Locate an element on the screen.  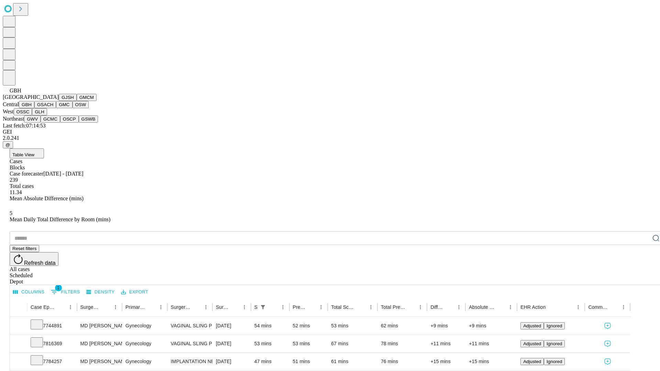
span: Total cases is located at coordinates (22, 186).